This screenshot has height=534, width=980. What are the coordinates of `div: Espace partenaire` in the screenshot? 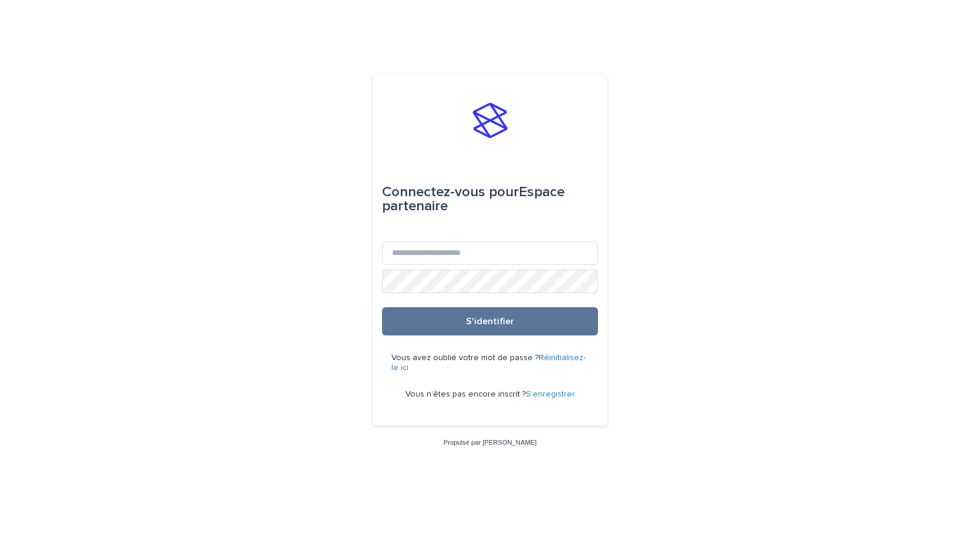 It's located at (490, 199).